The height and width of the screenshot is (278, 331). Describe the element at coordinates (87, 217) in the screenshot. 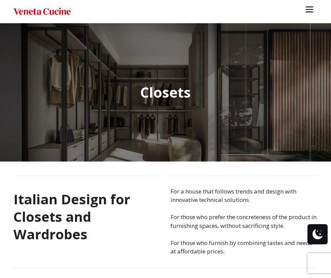

I see `h2: Italian Design for Closets and Wardrobes` at that location.